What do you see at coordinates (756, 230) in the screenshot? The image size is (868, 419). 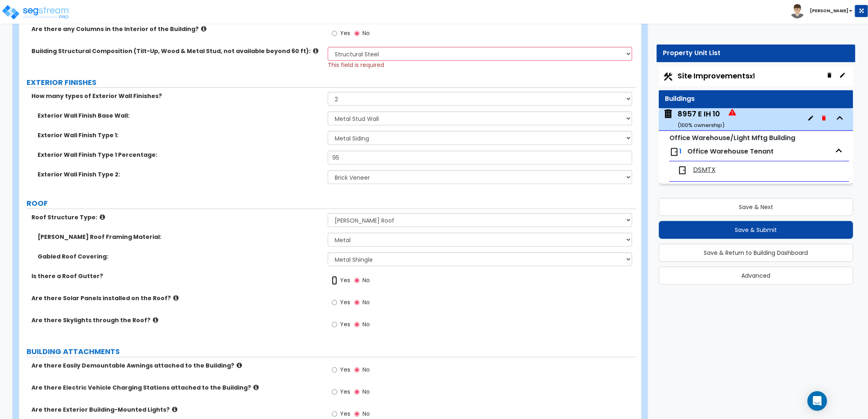 I see `button: Save & Submit` at bounding box center [756, 230].